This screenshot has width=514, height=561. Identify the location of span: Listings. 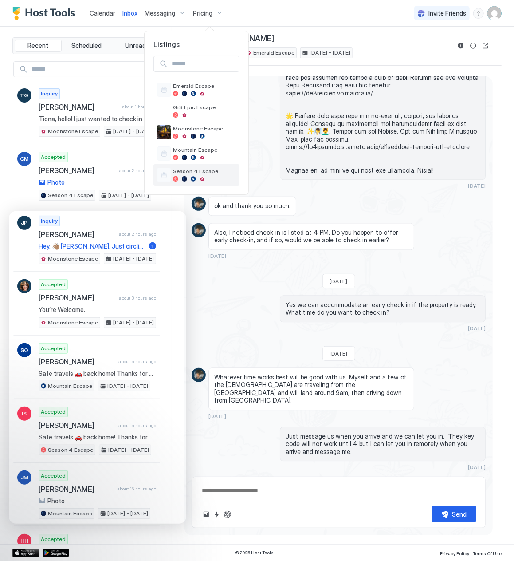
(197, 44).